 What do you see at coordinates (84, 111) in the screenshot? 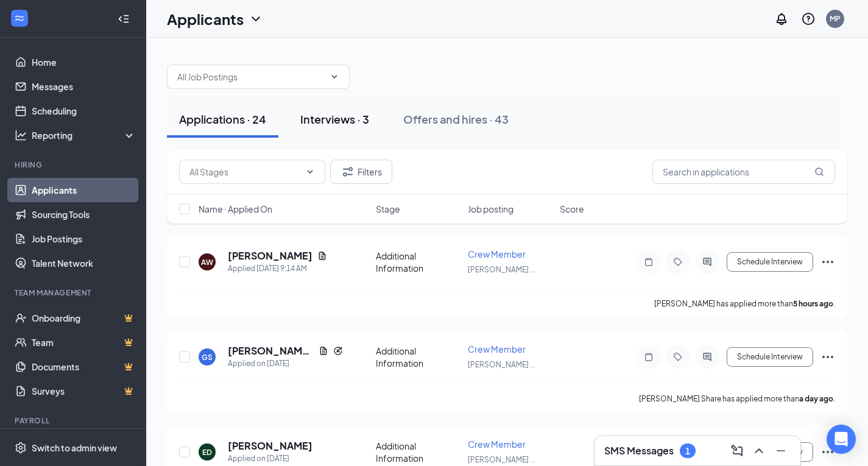
I see `a: Scheduling` at bounding box center [84, 111].